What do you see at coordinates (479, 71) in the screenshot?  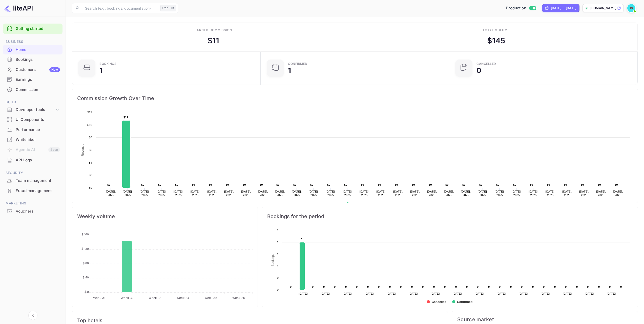 I see `div: 0` at bounding box center [479, 71].